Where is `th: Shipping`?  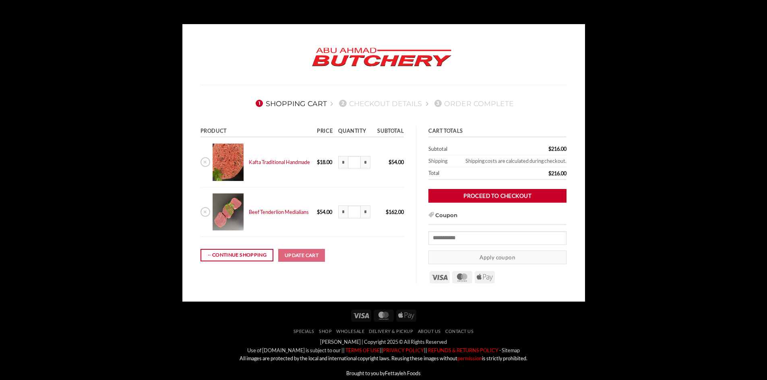
th: Shipping is located at coordinates (440, 161).